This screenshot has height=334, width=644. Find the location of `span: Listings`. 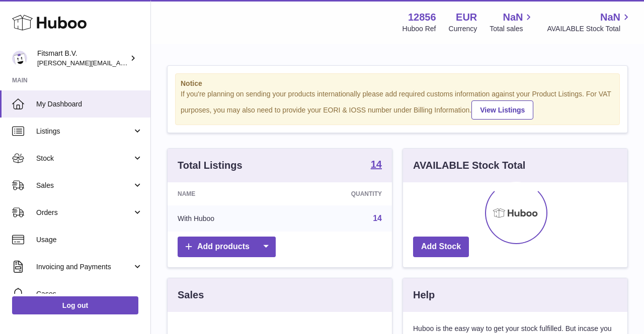

span: Listings is located at coordinates (84, 132).